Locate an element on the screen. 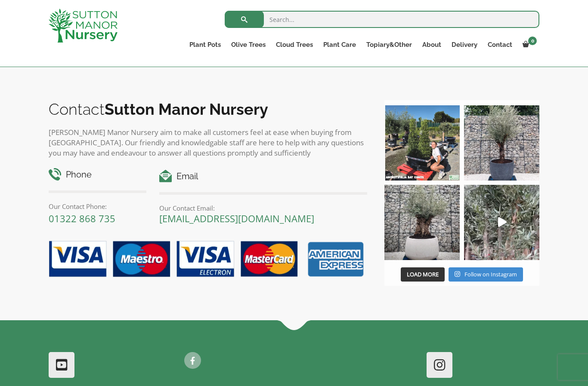  a: About is located at coordinates (432, 44).